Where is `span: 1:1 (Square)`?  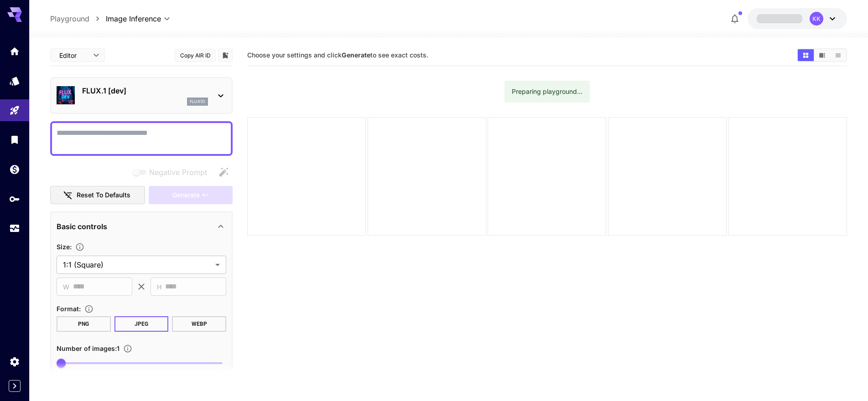
span: 1:1 (Square) is located at coordinates (137, 264).